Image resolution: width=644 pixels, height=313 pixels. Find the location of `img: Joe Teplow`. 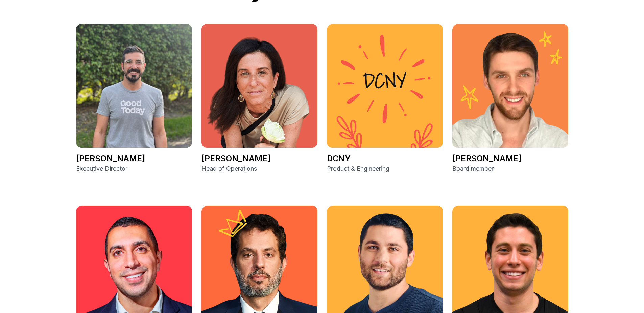

img: Joe Teplow is located at coordinates (510, 86).